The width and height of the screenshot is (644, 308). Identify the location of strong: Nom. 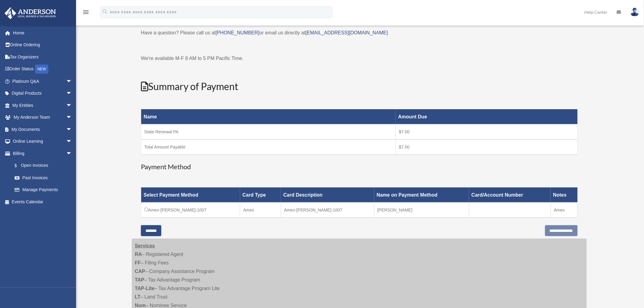
(140, 305).